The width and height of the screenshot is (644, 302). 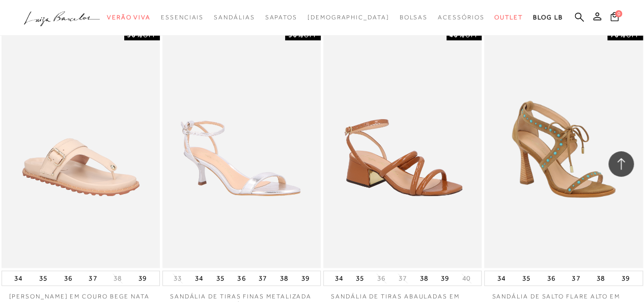 What do you see at coordinates (614, 18) in the screenshot?
I see `button: 0` at bounding box center [614, 18].